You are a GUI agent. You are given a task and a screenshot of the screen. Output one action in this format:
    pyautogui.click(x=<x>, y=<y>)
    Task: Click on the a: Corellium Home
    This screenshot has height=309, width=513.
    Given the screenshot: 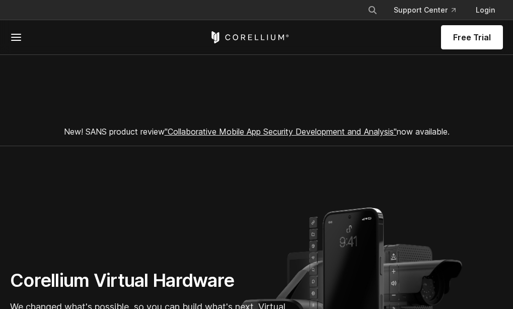 What is the action you would take?
    pyautogui.click(x=249, y=37)
    